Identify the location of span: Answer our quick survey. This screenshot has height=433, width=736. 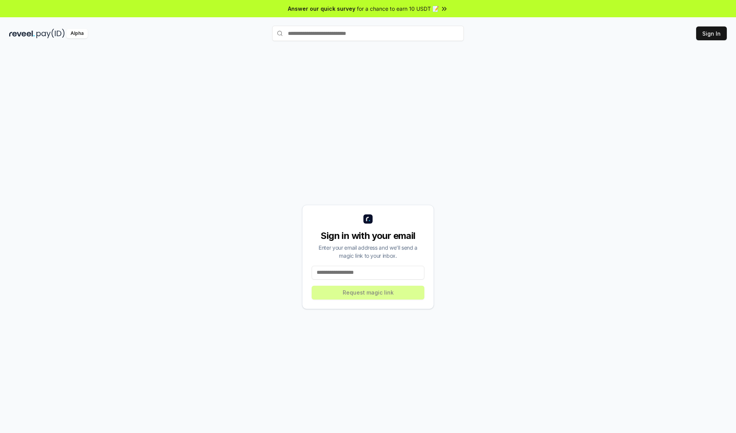
(322, 8).